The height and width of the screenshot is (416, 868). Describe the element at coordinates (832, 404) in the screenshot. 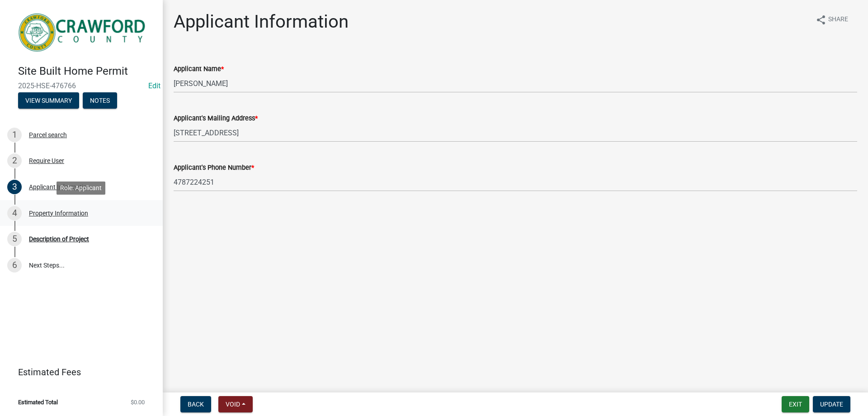

I see `button: Update` at that location.